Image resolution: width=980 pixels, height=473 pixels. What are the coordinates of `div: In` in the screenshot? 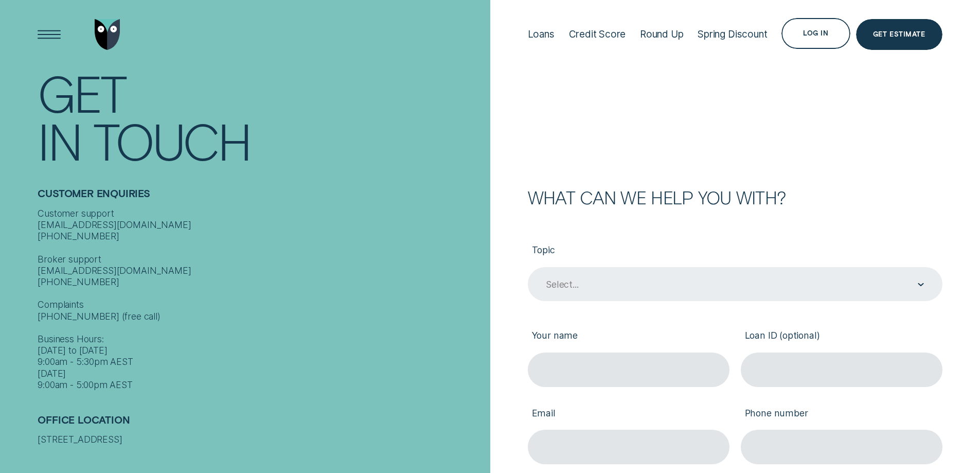 It's located at (59, 140).